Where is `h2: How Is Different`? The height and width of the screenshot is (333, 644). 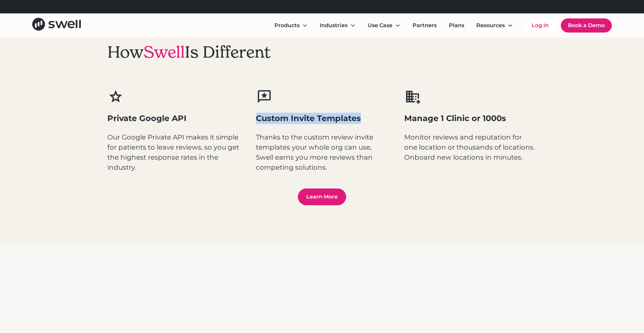
h2: How Is Different is located at coordinates (189, 52).